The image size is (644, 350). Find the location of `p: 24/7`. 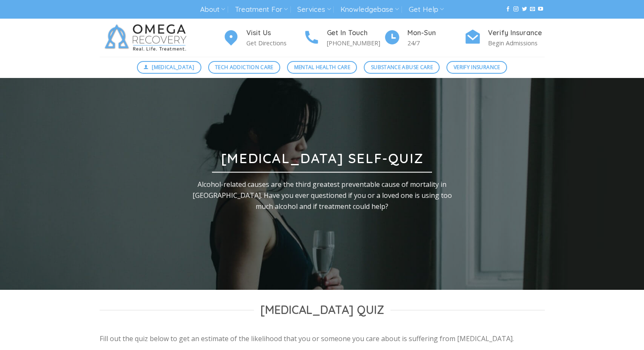

p: 24/7 is located at coordinates (435, 42).